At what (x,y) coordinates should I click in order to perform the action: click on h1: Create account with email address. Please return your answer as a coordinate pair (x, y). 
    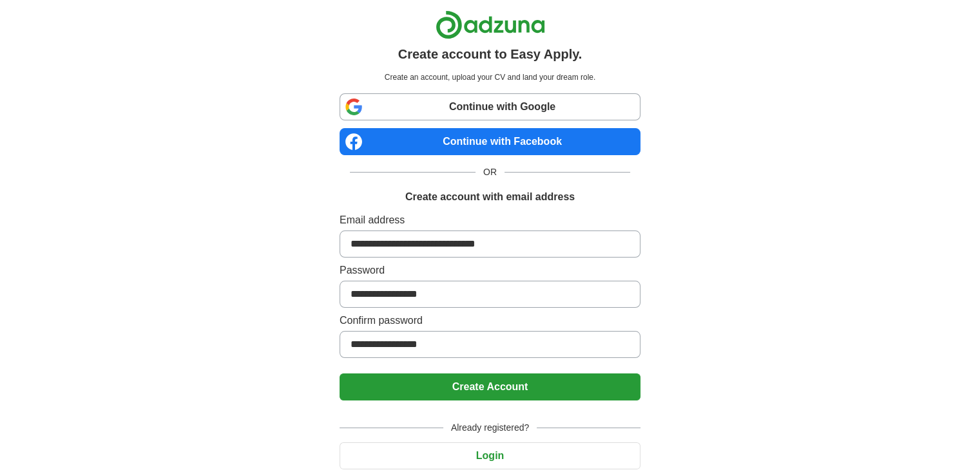
    Looking at the image, I should click on (489, 197).